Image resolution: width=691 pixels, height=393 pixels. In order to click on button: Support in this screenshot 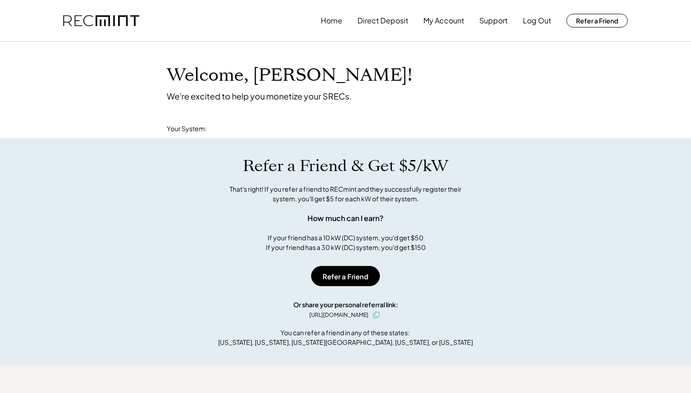, I will do `click(494, 21)`.